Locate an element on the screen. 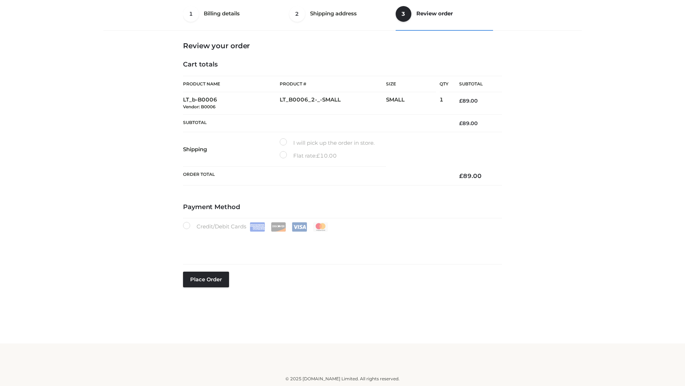 Image resolution: width=685 pixels, height=386 pixels. th: Size is located at coordinates (411, 84).